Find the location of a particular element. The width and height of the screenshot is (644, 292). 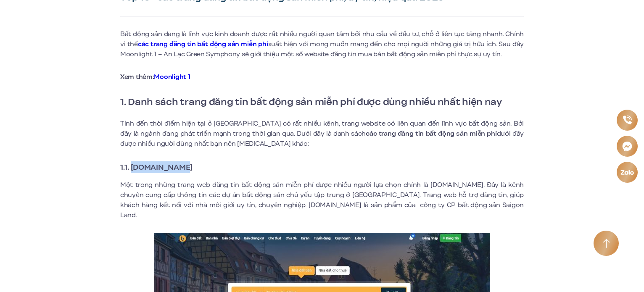

img: Arrow icon is located at coordinates (606, 243).